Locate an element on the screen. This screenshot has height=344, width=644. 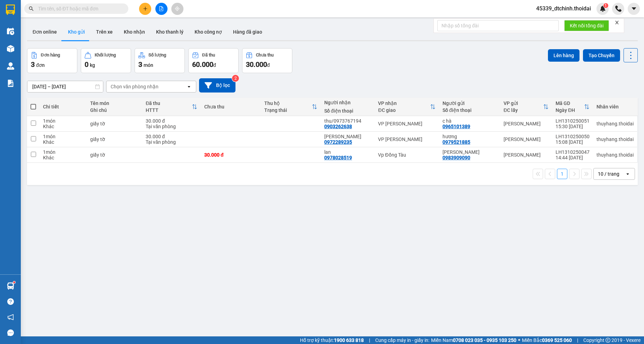
div: Số điện thoại is located at coordinates (469, 110).